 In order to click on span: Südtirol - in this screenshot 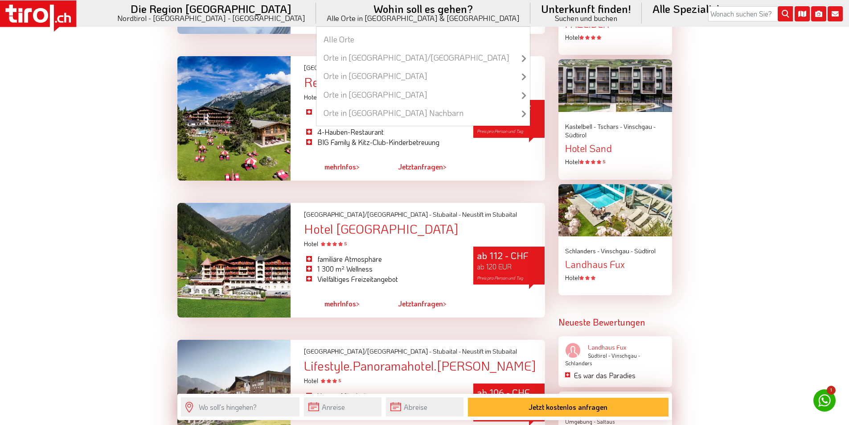, I will do `click(599, 355)`.